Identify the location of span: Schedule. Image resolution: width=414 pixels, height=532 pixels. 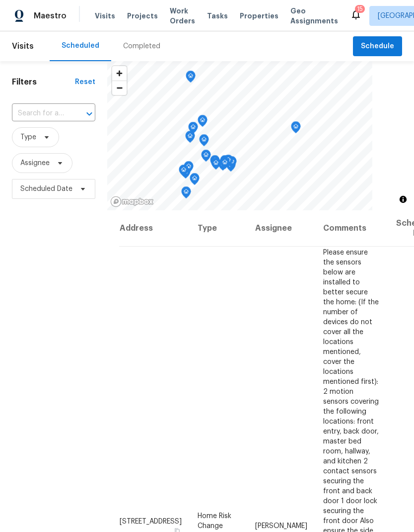
(377, 46).